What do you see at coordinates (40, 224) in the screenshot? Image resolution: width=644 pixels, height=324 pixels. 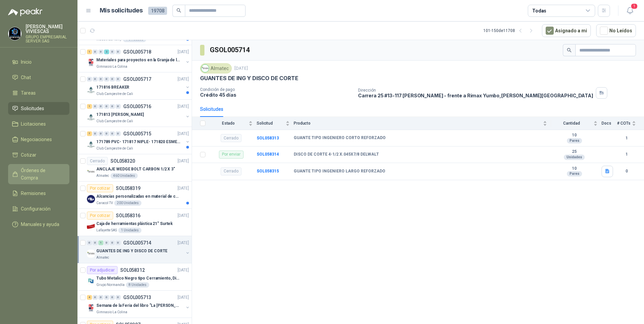 I see `span: Manuales y ayuda` at bounding box center [40, 224].